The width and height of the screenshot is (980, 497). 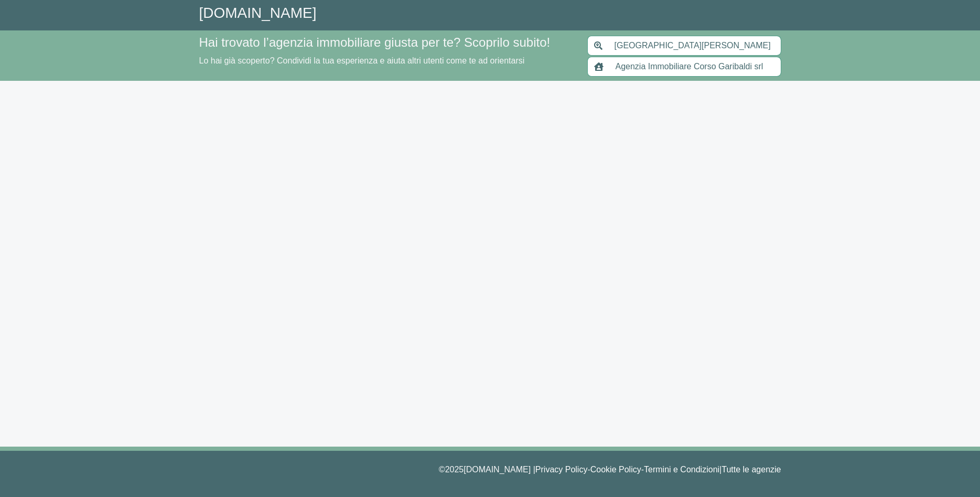 What do you see at coordinates (387, 61) in the screenshot?
I see `p: Lo hai già scoperto? Condividi la tua esperienza e aiuta altri utenti come te ad orientarsi` at bounding box center [387, 61].